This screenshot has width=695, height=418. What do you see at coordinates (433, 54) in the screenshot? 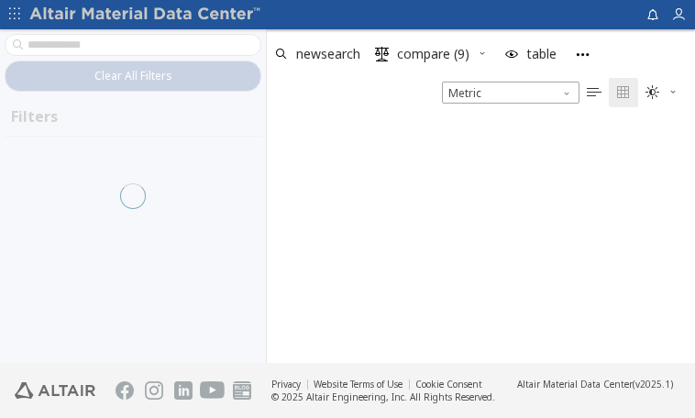
I see `span: compare (9)` at bounding box center [433, 54].